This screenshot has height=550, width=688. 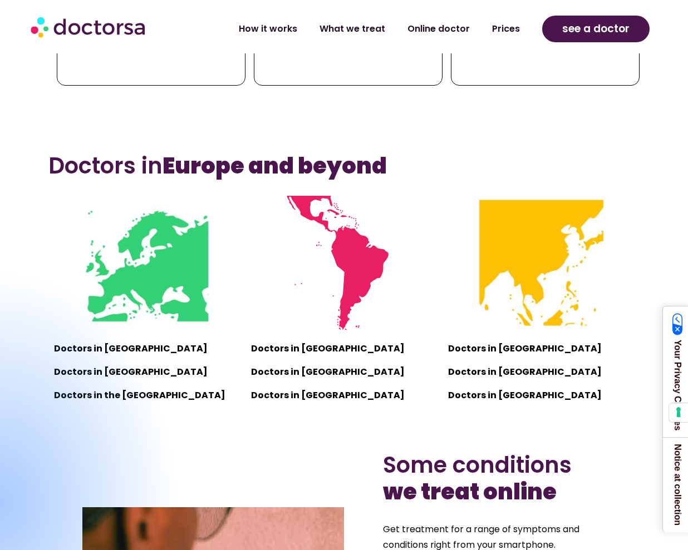 What do you see at coordinates (146, 263) in the screenshot?
I see `img: Mini map of the countries where Doctorsa is available - Europe, UK and Turkey` at bounding box center [146, 263].